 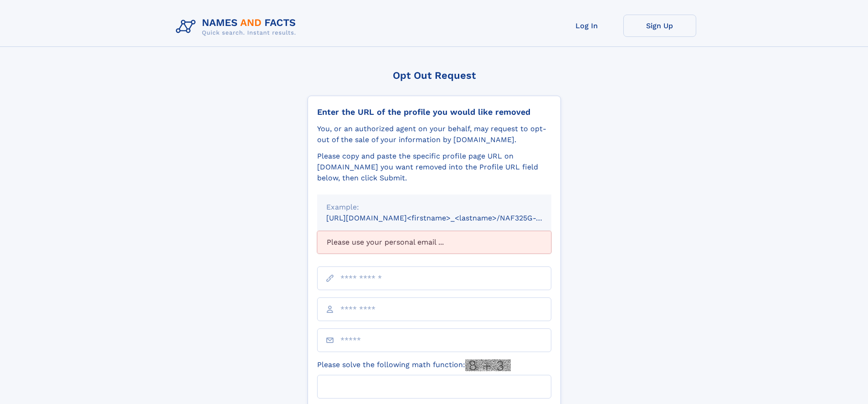 What do you see at coordinates (434, 242) in the screenshot?
I see `div: Please use your personal email ...` at bounding box center [434, 242].